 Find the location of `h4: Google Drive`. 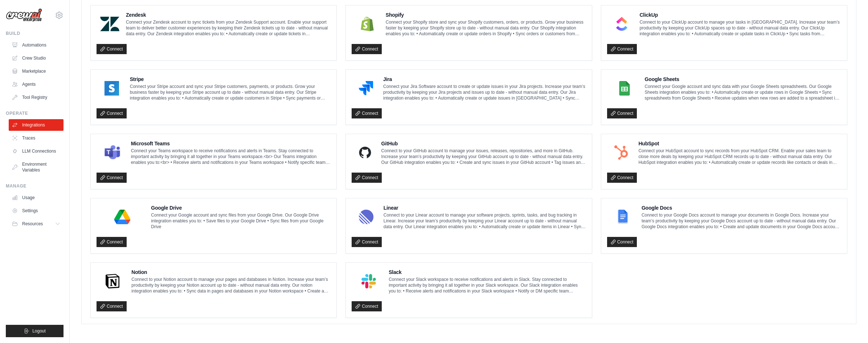

h4: Google Drive is located at coordinates (241, 208).